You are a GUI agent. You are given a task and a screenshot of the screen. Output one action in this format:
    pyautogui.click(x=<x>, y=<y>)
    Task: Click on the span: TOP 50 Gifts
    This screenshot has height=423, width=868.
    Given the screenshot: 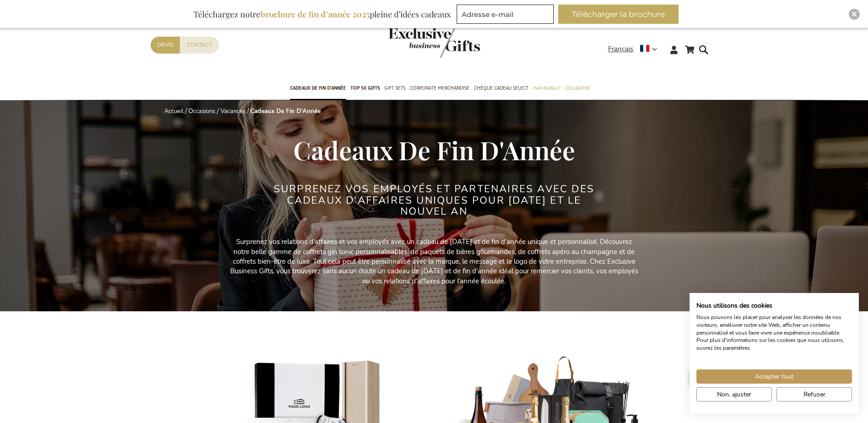 What is the action you would take?
    pyautogui.click(x=365, y=88)
    